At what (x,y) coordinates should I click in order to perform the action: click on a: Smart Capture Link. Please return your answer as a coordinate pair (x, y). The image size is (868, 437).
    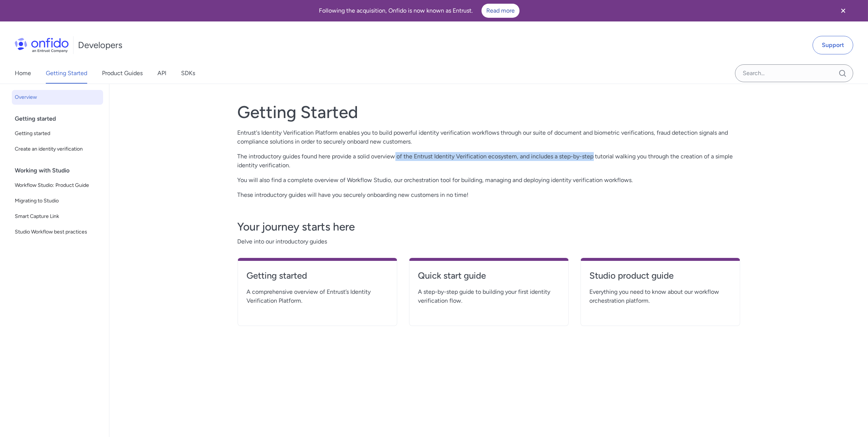
    Looking at the image, I should click on (57, 216).